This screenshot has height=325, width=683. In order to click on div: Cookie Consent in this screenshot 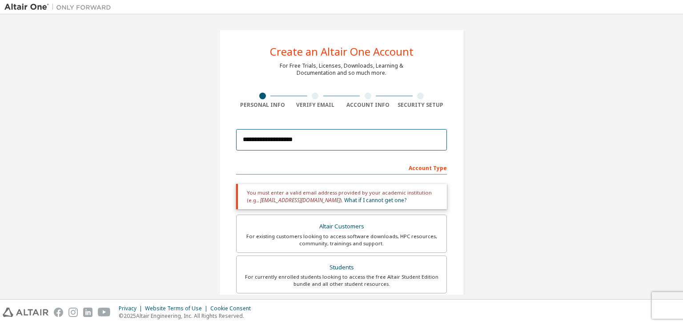, I will do `click(233, 308)`.